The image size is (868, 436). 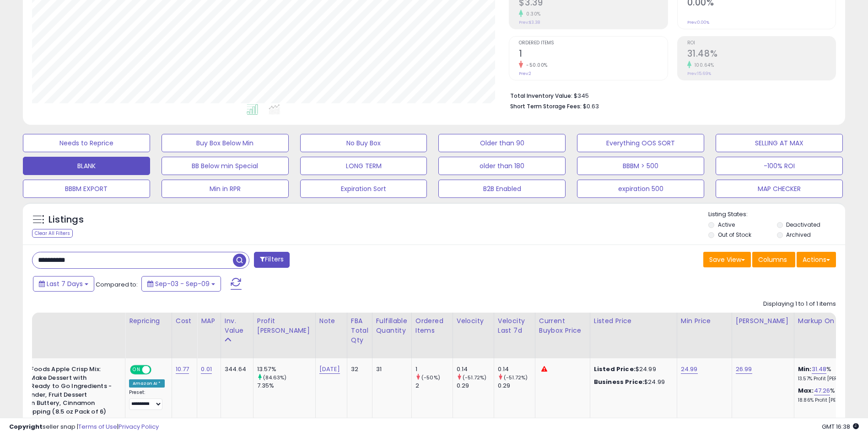 I want to click on a: 24.99, so click(x=689, y=369).